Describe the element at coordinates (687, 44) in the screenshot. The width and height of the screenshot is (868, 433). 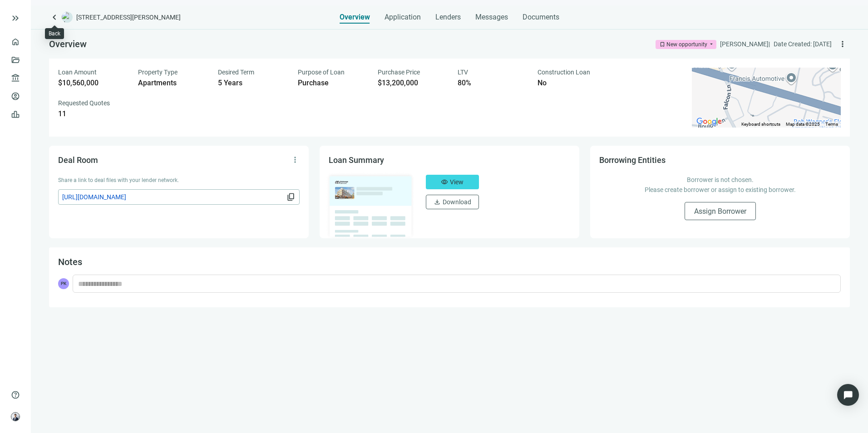
I see `div: New opportunity` at that location.